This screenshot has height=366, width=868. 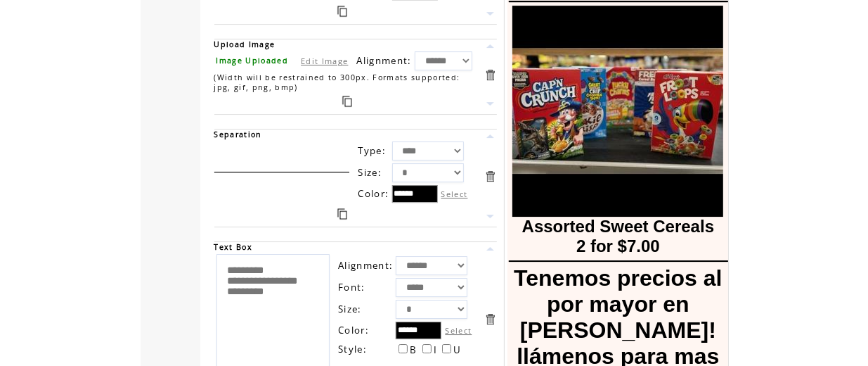 I want to click on span: Separation, so click(x=239, y=134).